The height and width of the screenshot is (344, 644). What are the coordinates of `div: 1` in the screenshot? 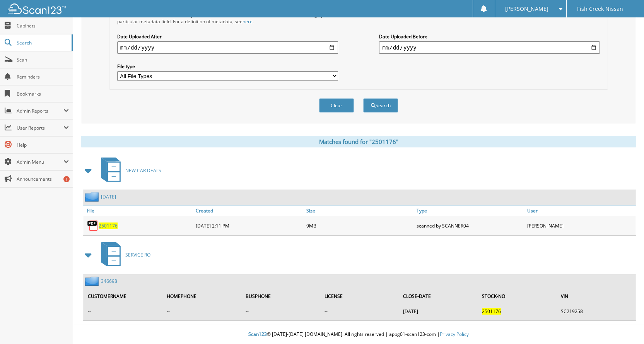 It's located at (66, 179).